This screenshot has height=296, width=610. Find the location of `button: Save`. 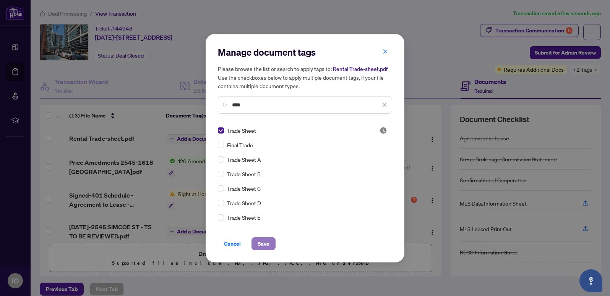

button: Save is located at coordinates (263, 244).